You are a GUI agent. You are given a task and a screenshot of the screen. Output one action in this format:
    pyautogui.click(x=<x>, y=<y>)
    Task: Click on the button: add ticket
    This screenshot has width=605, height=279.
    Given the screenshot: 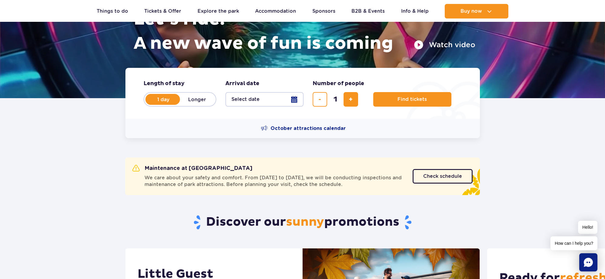 What is the action you would take?
    pyautogui.click(x=351, y=99)
    